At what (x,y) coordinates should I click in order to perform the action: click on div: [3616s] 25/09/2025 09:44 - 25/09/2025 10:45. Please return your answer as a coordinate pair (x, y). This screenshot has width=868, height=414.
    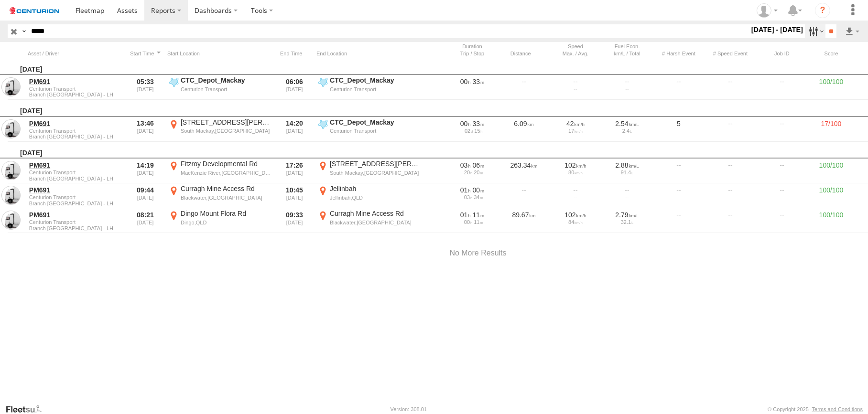
    Looking at the image, I should click on (472, 190).